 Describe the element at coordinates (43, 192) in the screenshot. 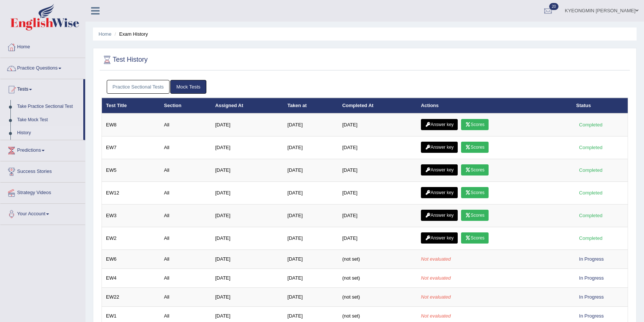

I see `a: Strategy Videos` at that location.